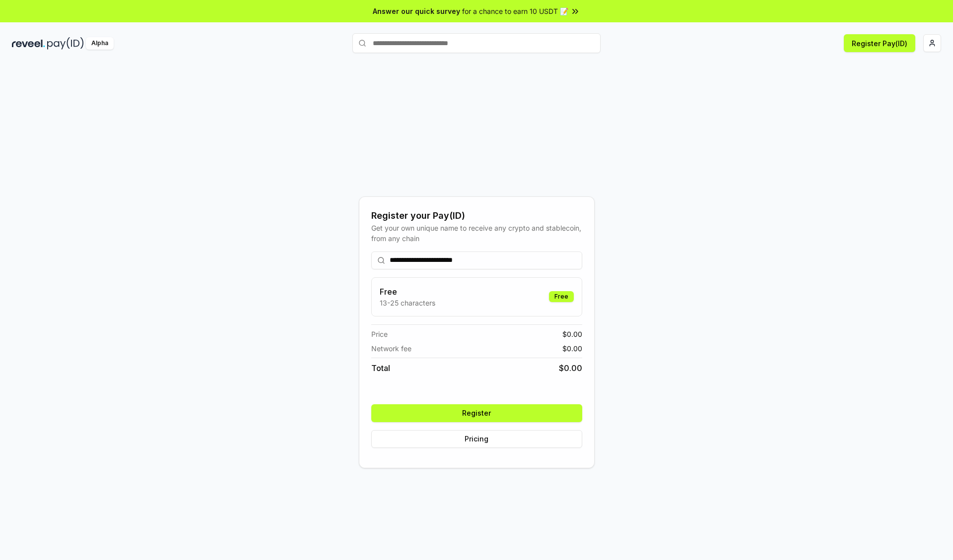  Describe the element at coordinates (66, 43) in the screenshot. I see `img: pay_id` at that location.